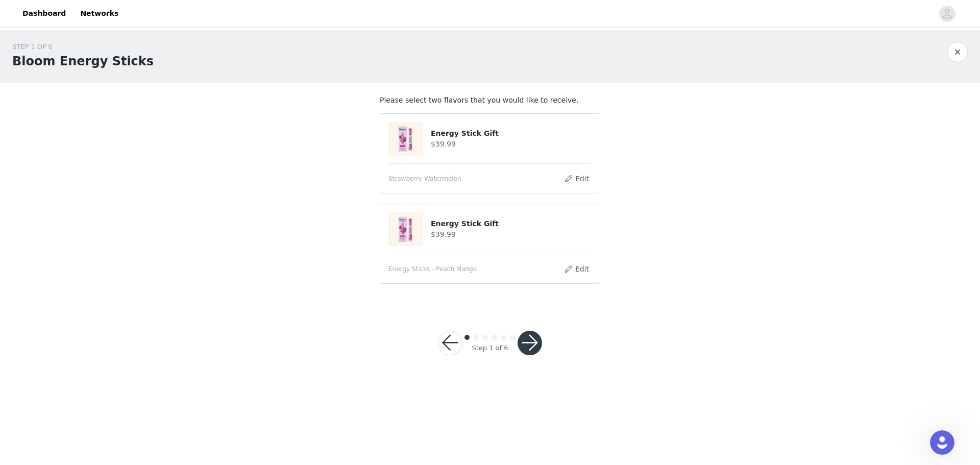  I want to click on div: STEP 1 OF 6, so click(83, 47).